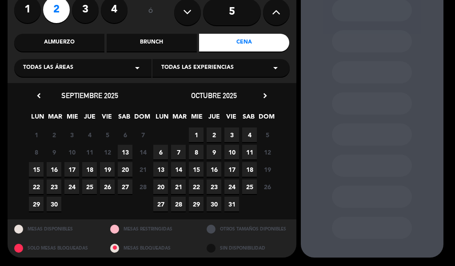  What do you see at coordinates (90, 96) in the screenshot?
I see `span: septiembre 2025` at bounding box center [90, 96].